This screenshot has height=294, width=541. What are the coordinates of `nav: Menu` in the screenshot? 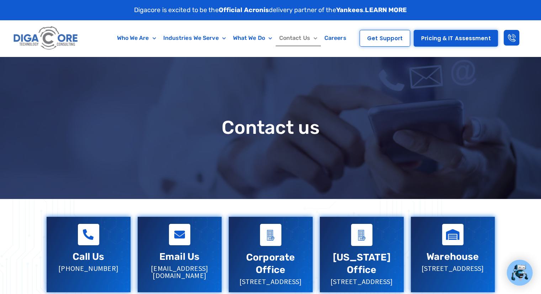 It's located at (232, 38).